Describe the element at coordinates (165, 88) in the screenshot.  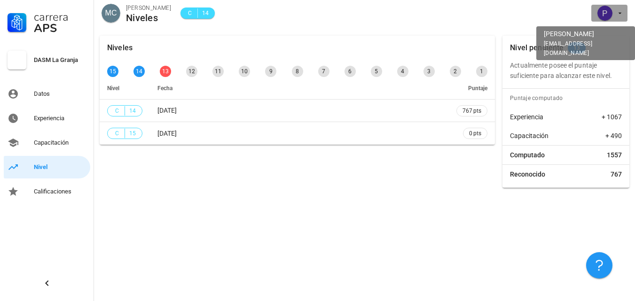
I see `span: Fecha` at that location.